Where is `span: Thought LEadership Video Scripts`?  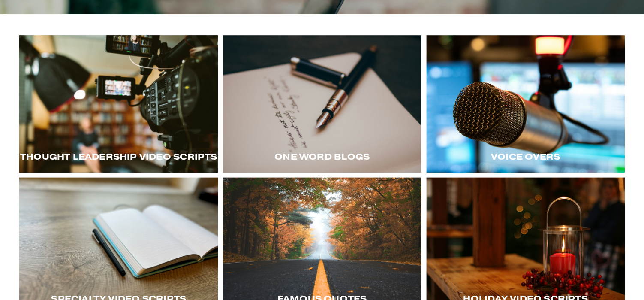
span: Thought LEadership Video Scripts is located at coordinates (118, 157).